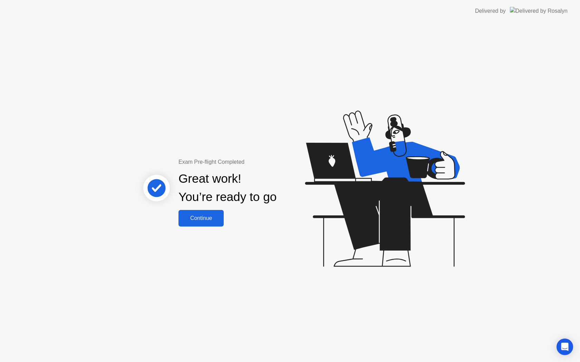 Image resolution: width=580 pixels, height=362 pixels. Describe the element at coordinates (201, 219) in the screenshot. I see `div: Continue` at that location.